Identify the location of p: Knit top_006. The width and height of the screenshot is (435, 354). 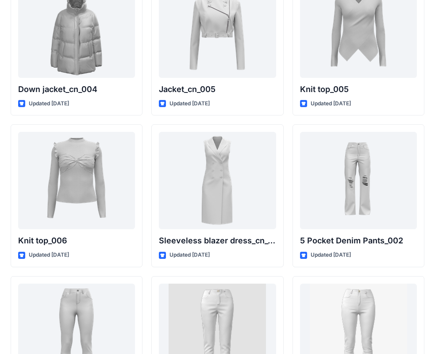
(77, 241).